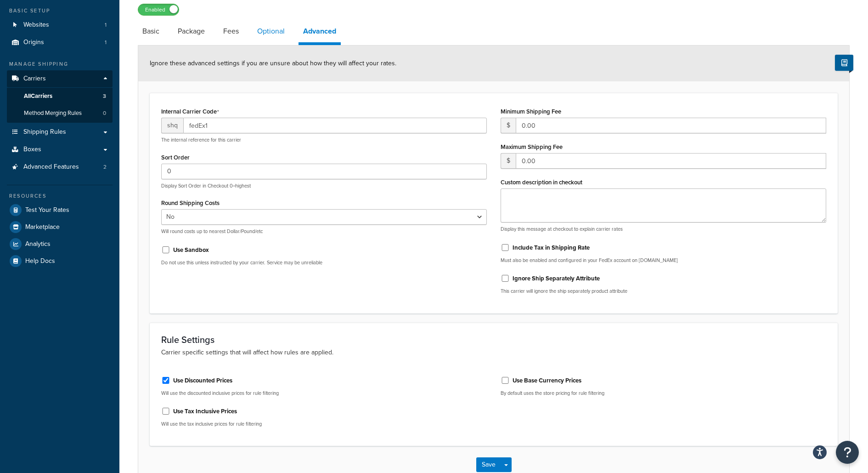 The image size is (868, 473). I want to click on a: Boxes, so click(60, 149).